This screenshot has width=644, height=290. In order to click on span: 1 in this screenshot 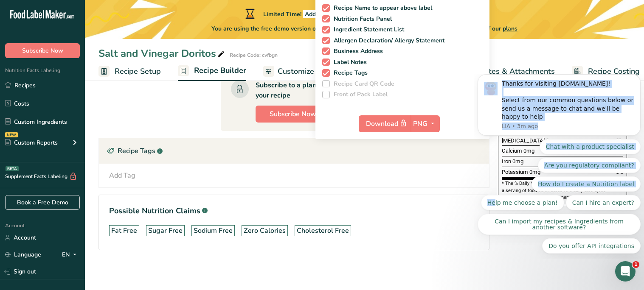, I will do `click(636, 265)`.